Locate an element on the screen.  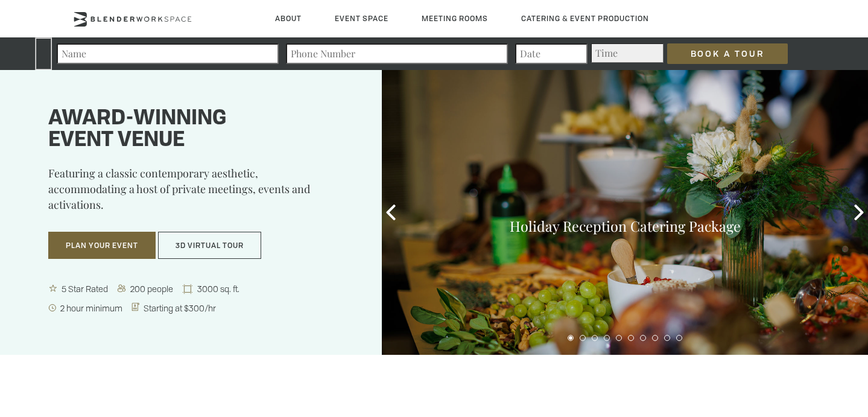
span: 200 people is located at coordinates (152, 288).